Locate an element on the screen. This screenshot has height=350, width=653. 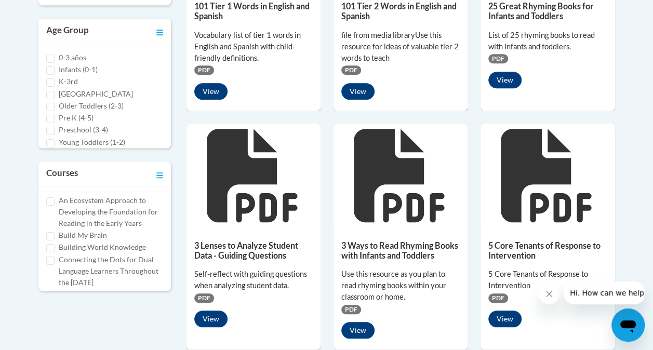
div: Vocabulary list of tier 1 words in English and Spanish with child-friendly definitions. is located at coordinates (254, 47).